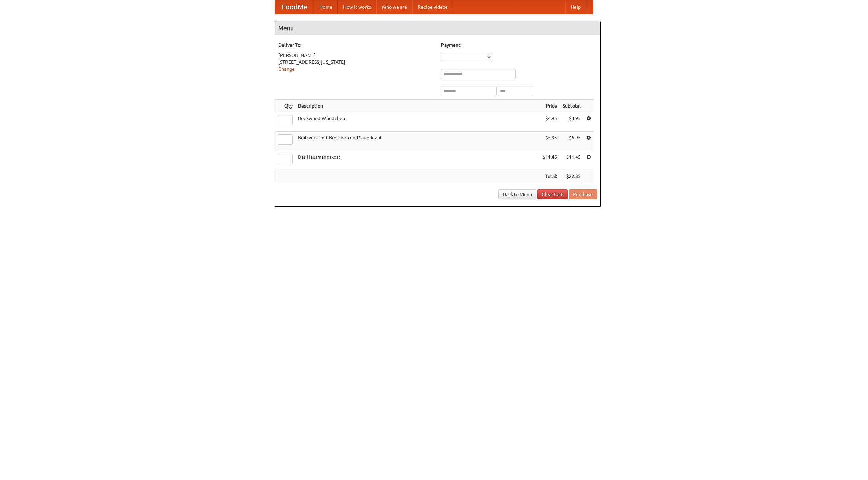 This screenshot has width=868, height=480. I want to click on h5: Deliver To:, so click(356, 45).